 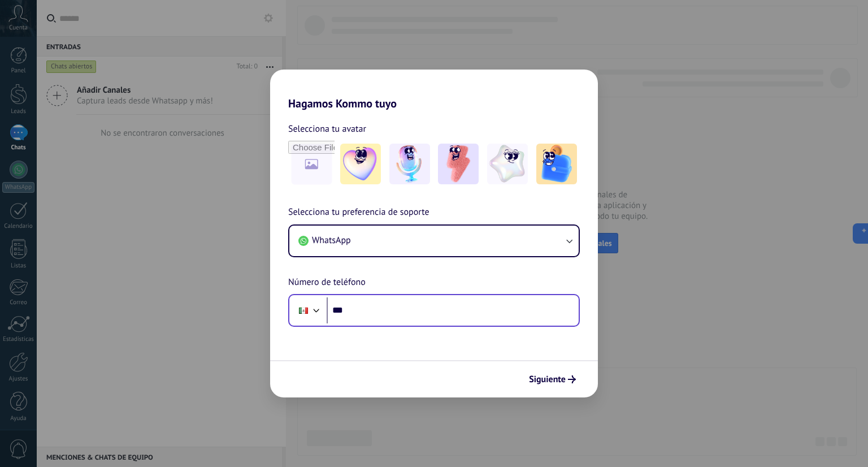 I want to click on img: -3.jpeg, so click(x=458, y=164).